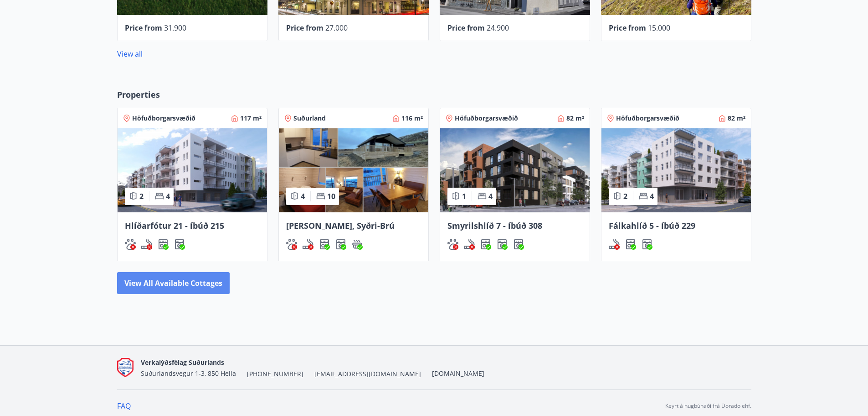  Describe the element at coordinates (519, 244) in the screenshot. I see `div: Dryer` at that location.